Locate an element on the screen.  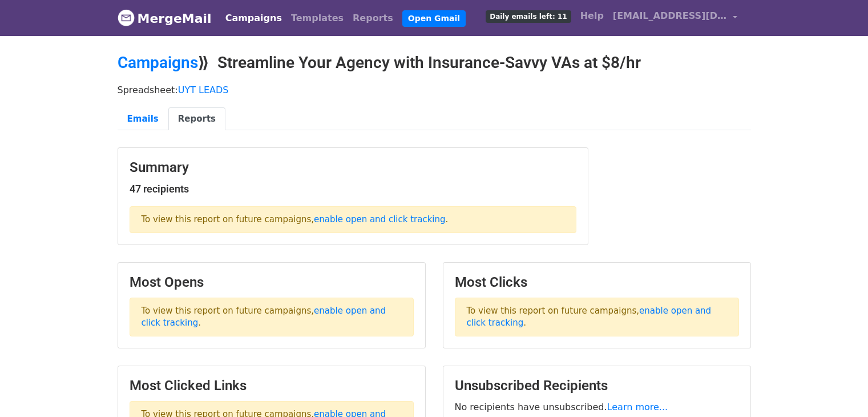
a: Daily emails left: 11 is located at coordinates (528, 16).